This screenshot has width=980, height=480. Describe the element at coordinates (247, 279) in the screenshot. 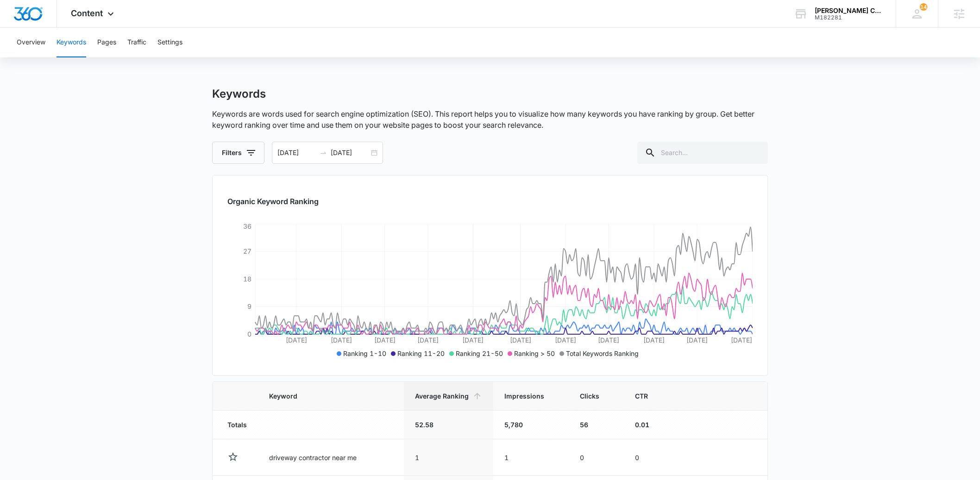

I see `tspan: 18` at that location.